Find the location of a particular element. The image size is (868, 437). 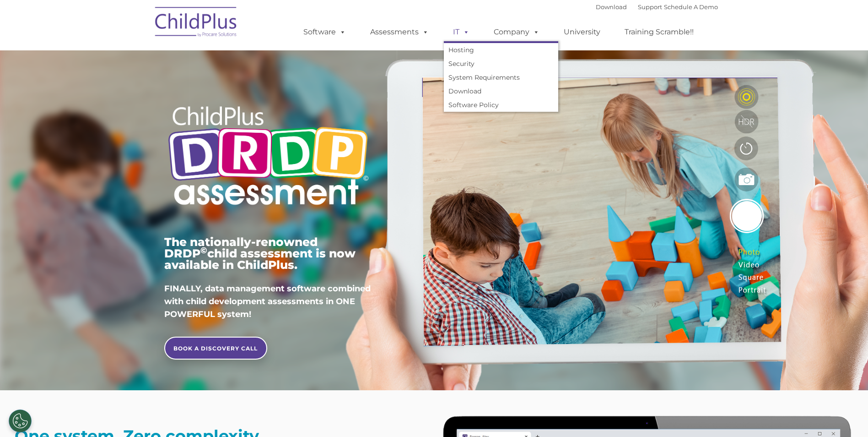

span: FINALLY, data management software combined with child development assessments in ONE POWERFUL sys... is located at coordinates (267, 301).